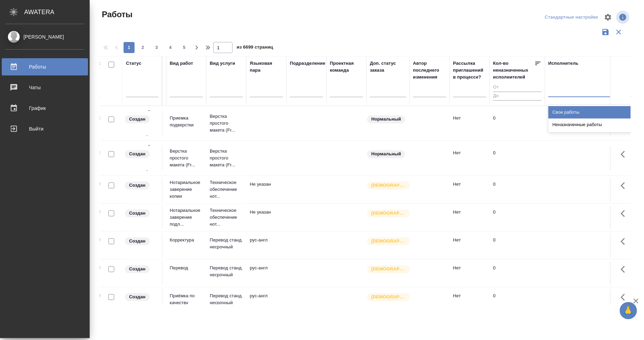 Image resolution: width=644 pixels, height=340 pixels. I want to click on div: AWATERA, so click(57, 12).